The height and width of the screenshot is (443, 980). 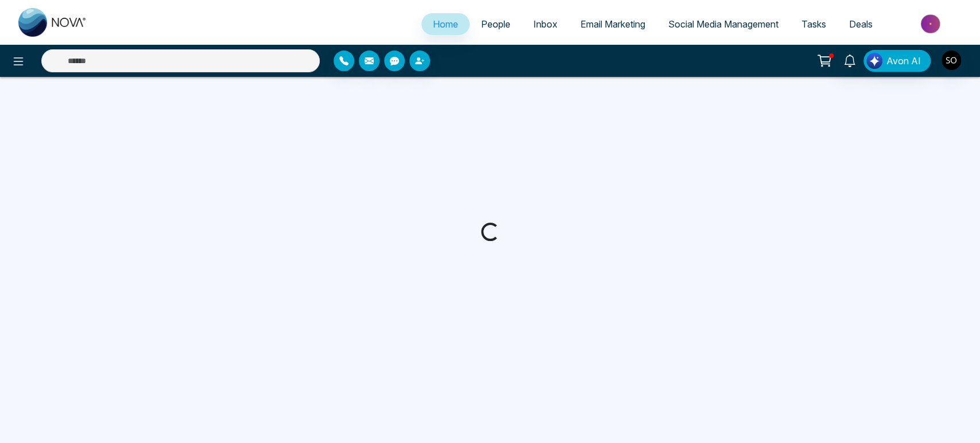 I want to click on span: Deals, so click(x=861, y=24).